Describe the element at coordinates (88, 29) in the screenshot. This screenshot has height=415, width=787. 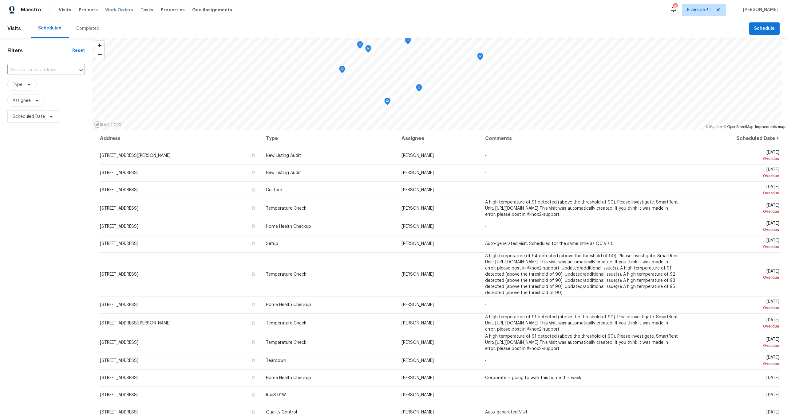
I see `div: Completed` at that location.